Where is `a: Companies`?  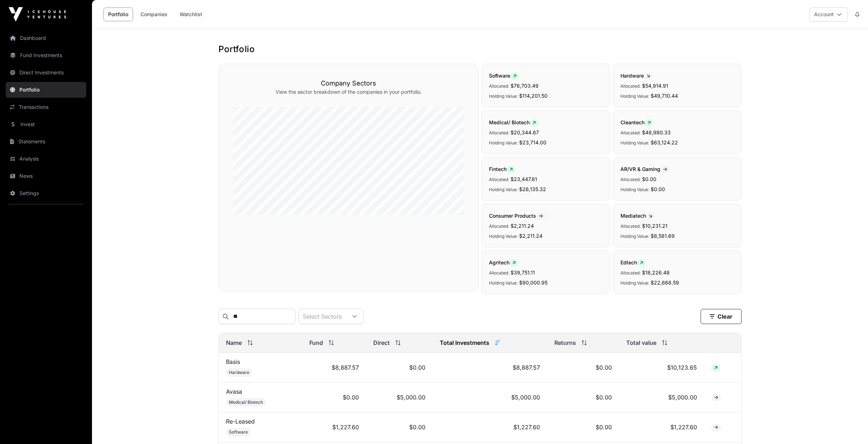 a: Companies is located at coordinates (154, 14).